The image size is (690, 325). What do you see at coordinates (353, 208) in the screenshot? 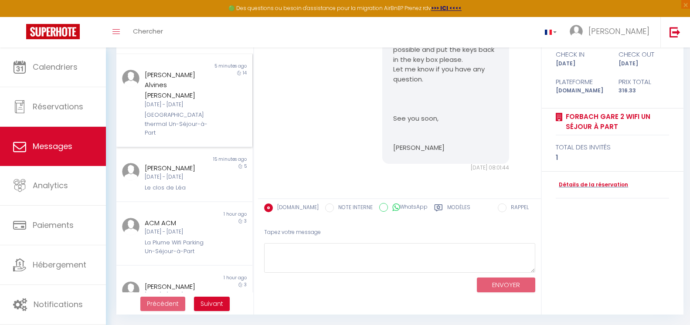
I see `label: NOTE INTERNE` at bounding box center [353, 208].